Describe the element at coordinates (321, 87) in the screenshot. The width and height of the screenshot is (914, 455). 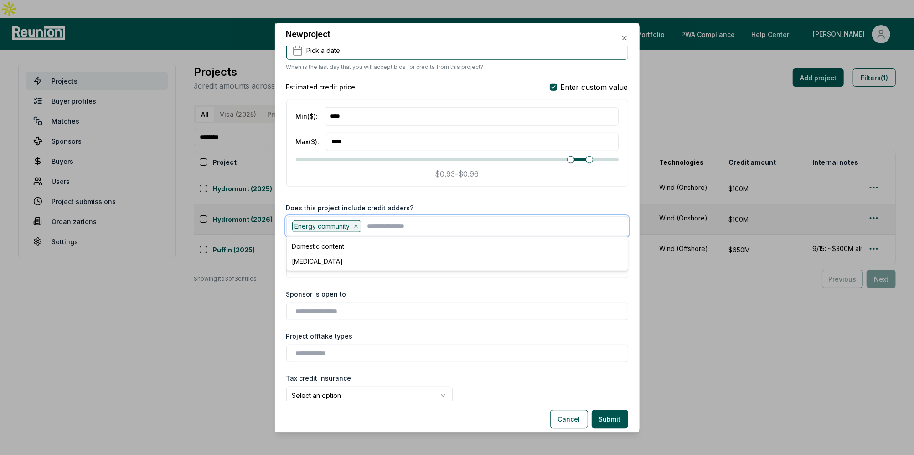
I see `h5: Estimated credit price` at that location.